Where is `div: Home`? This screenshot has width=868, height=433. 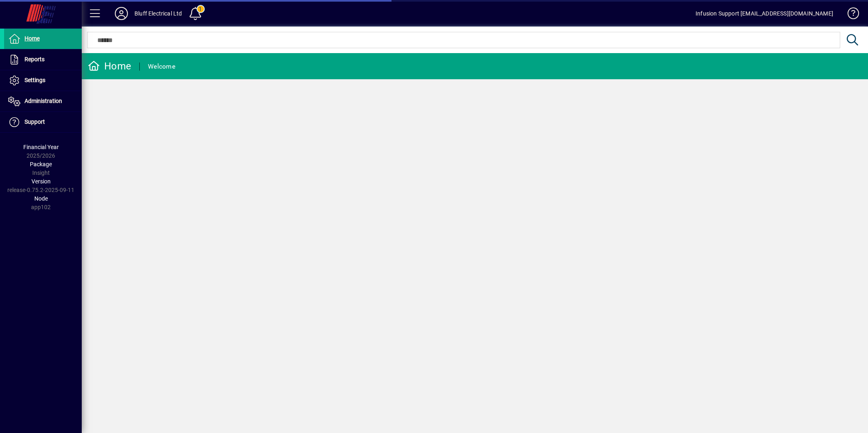 div: Home is located at coordinates (110, 66).